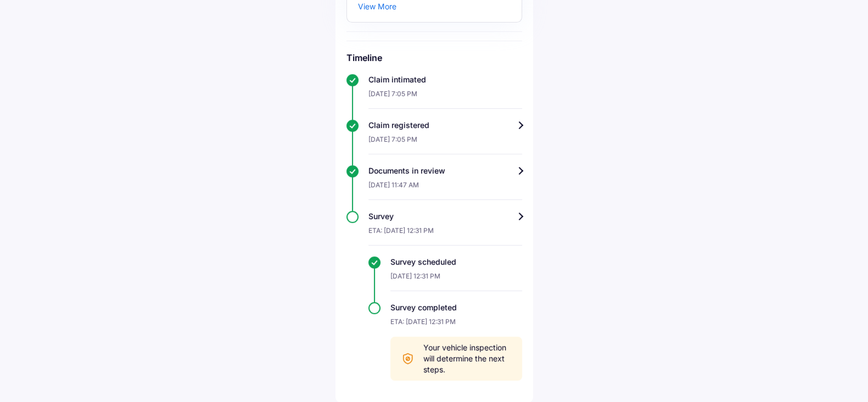  I want to click on div: View More, so click(377, 6).